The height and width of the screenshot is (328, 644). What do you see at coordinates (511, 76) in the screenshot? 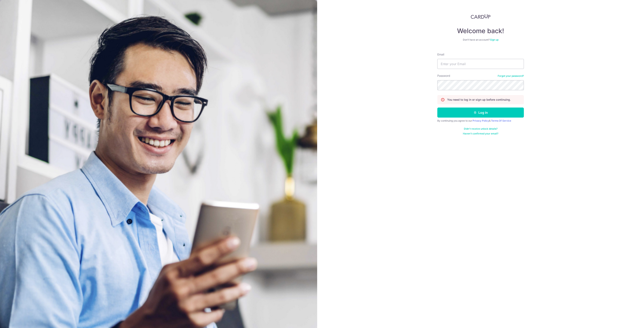
I see `a: Forgot your password?` at bounding box center [511, 76].